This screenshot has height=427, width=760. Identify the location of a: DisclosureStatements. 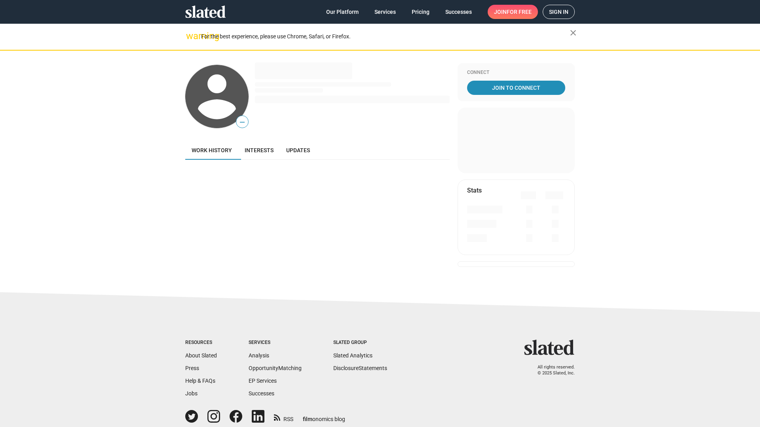
(360, 368).